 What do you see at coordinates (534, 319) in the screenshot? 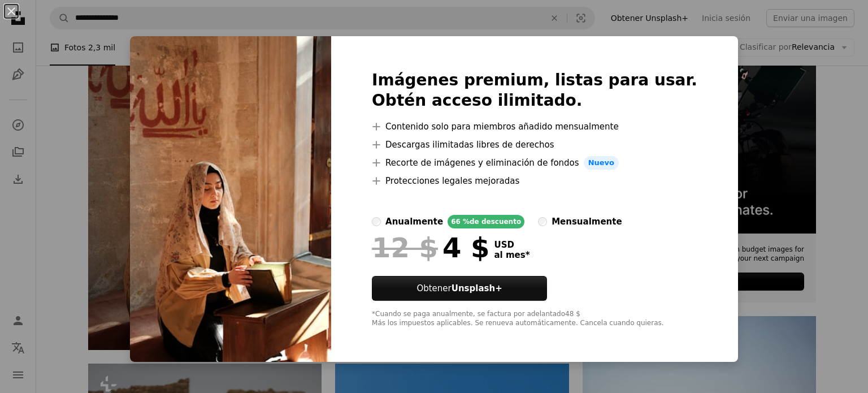
I see `div: *Cuando se paga anualmente, se factura por adelantado 48 $ Más los impuestos aplicables. Se renue...` at bounding box center [534, 319].